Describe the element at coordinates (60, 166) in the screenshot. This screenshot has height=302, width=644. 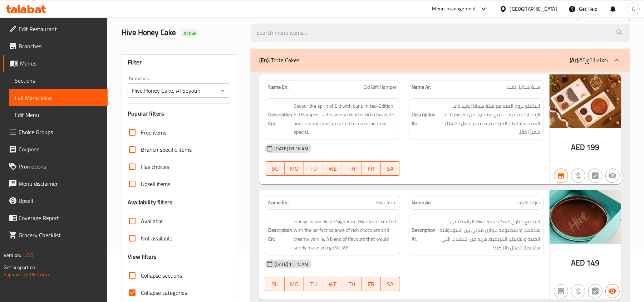
I see `span: Promotions` at that location.